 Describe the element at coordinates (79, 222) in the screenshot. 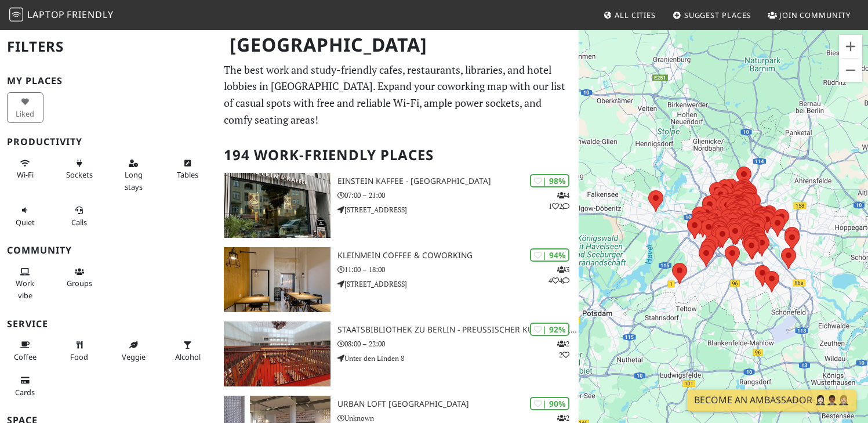

I see `span: Video/audio calls` at that location.